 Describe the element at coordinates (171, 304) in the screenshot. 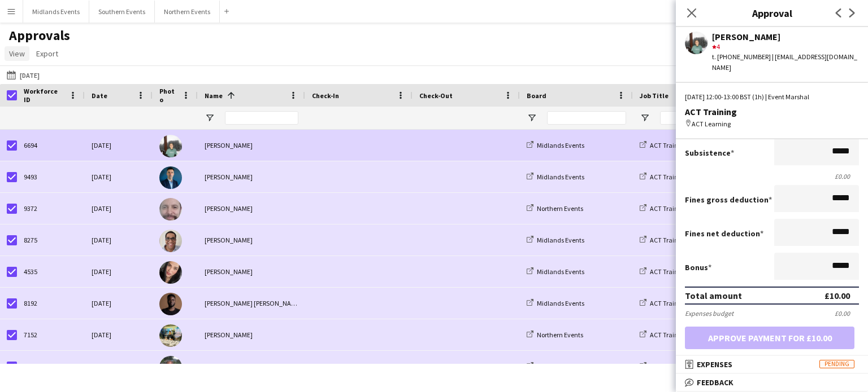

I see `img: ALEX KISSI BEDIAKO` at that location.